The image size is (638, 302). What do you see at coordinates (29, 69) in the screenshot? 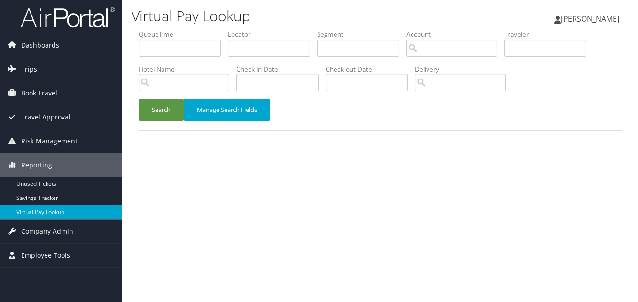
I see `span: Trips` at bounding box center [29, 69].